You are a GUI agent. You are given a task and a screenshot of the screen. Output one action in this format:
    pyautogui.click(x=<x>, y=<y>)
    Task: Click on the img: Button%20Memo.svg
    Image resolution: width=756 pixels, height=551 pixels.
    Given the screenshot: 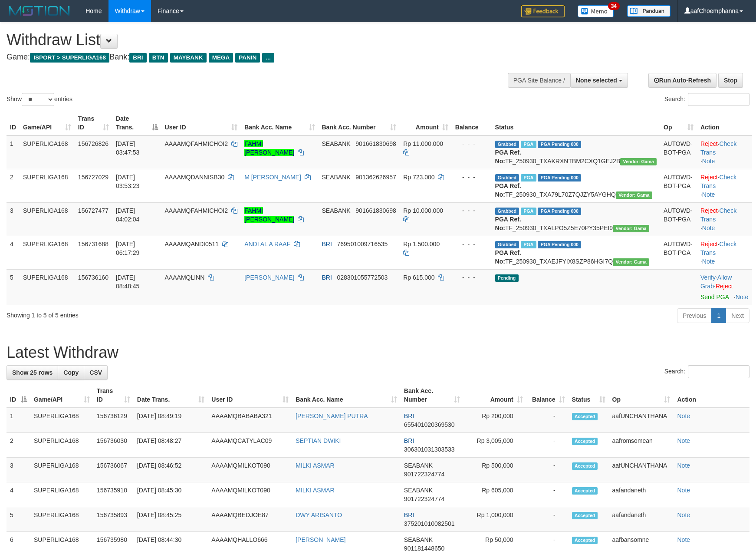 What is the action you would take?
    pyautogui.click(x=596, y=11)
    